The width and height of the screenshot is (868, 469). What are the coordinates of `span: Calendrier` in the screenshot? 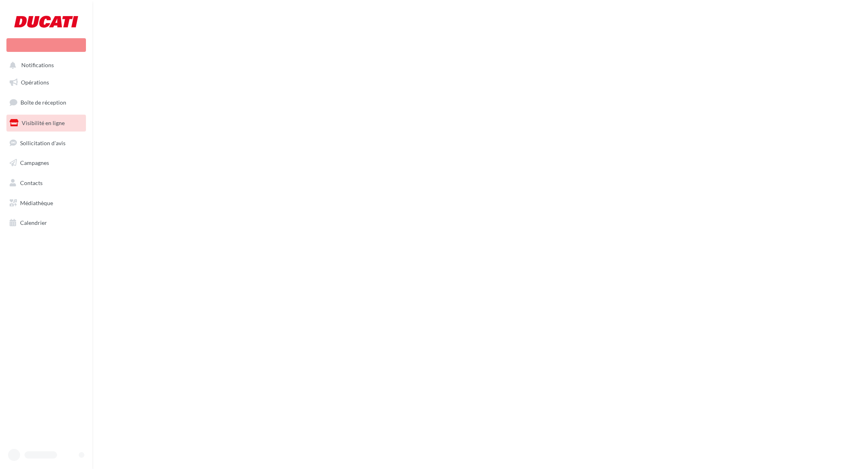 It's located at (33, 223).